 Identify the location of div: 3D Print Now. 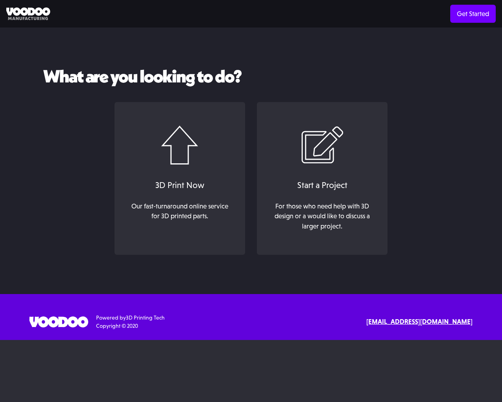
(180, 185).